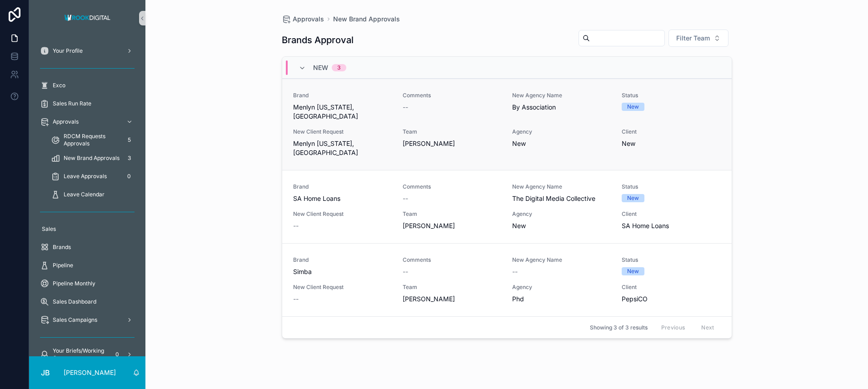 The height and width of the screenshot is (389, 868). What do you see at coordinates (92, 140) in the screenshot?
I see `span: RDCM Requests Approvals` at bounding box center [92, 140].